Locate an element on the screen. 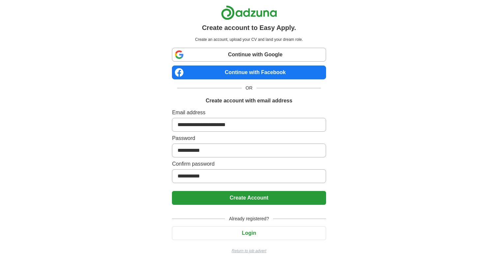  a: Login is located at coordinates (249, 233).